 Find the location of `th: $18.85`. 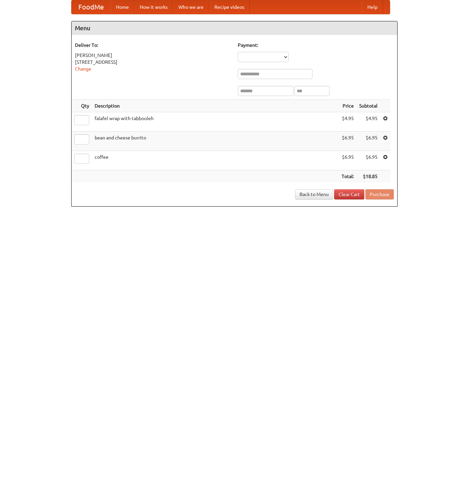

th: $18.85 is located at coordinates (368, 176).